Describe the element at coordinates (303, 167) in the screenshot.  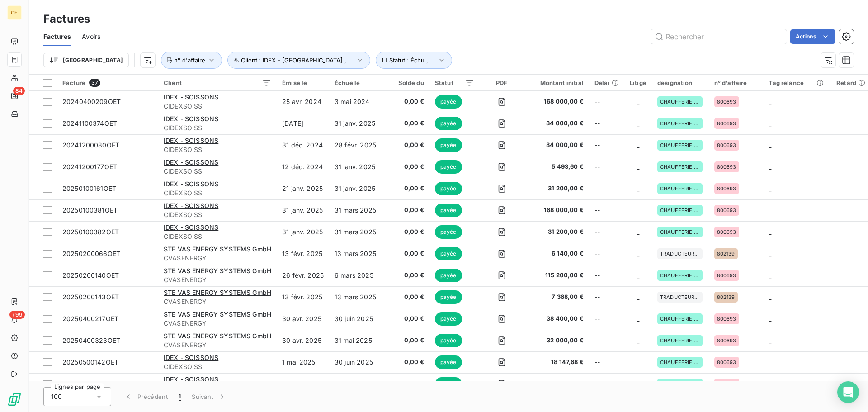
I see `td: 12 déc. 2024` at that location.